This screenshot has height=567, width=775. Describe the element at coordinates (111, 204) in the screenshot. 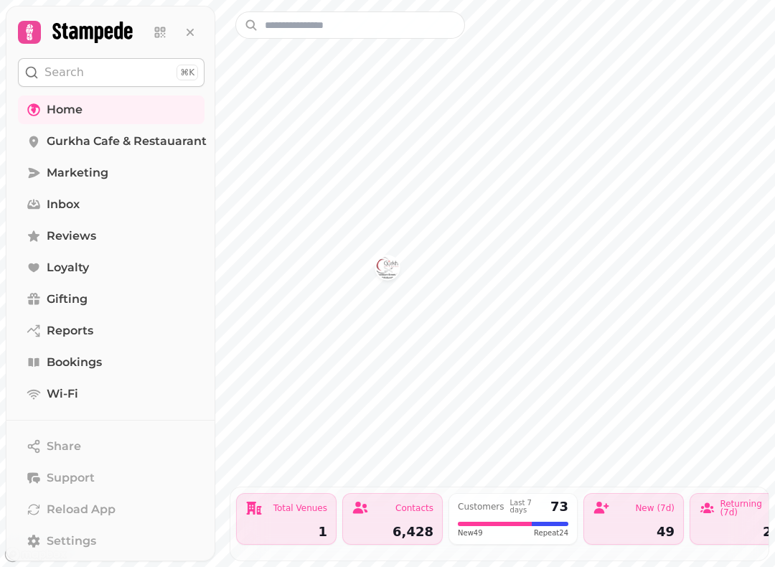

I see `a: Inbox` at that location.